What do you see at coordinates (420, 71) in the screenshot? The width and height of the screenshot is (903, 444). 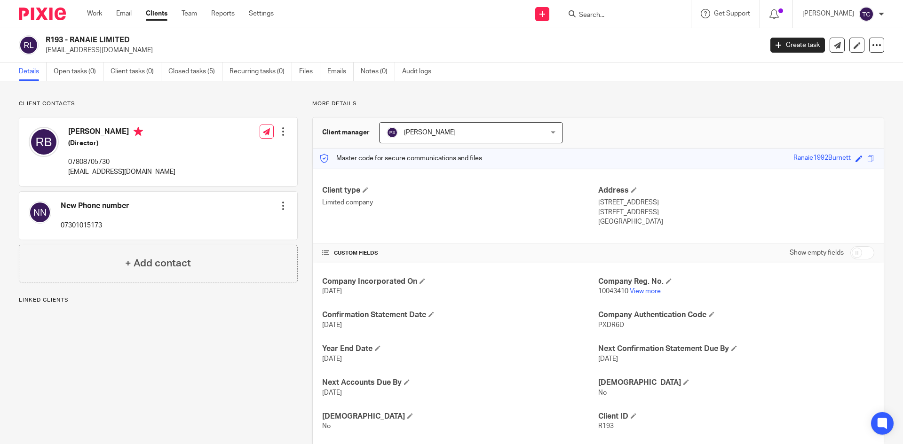 I see `a: Audit logs` at bounding box center [420, 71].